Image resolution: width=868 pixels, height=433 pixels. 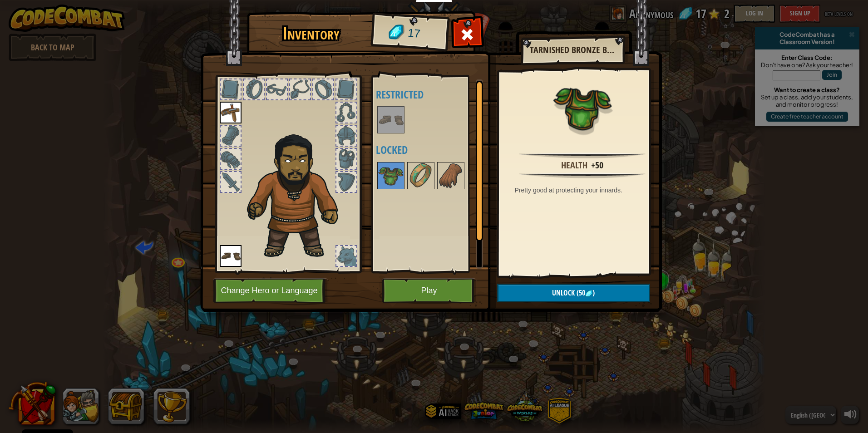 I want to click on span: Unlock, so click(x=563, y=293).